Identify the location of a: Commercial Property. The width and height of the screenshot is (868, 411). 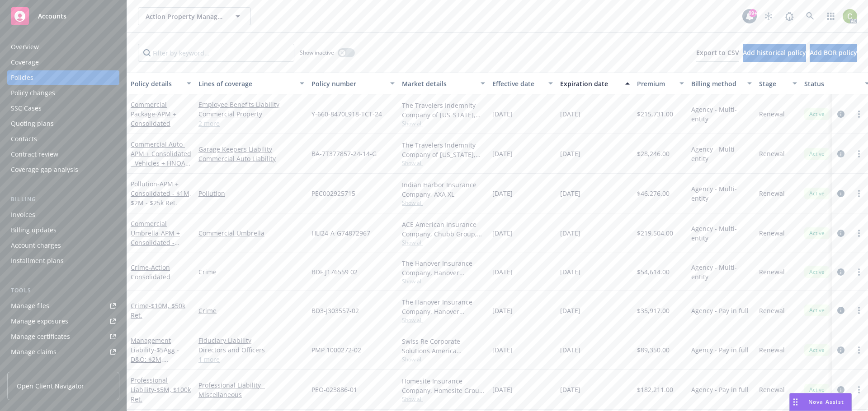
(252, 114).